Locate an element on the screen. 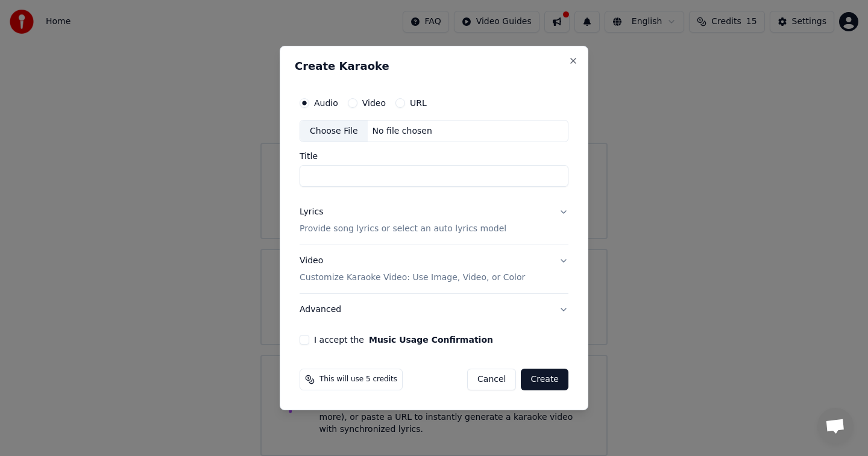 Image resolution: width=868 pixels, height=456 pixels. h2: Create Karaoke is located at coordinates (434, 66).